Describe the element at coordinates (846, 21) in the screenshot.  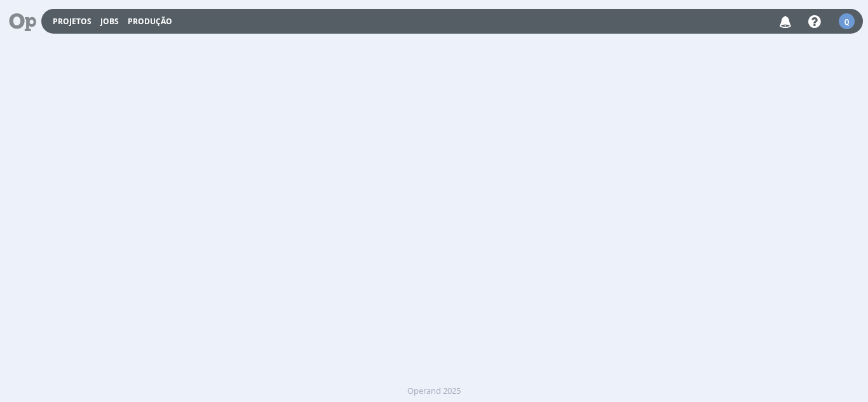
I see `div: Q` at that location.